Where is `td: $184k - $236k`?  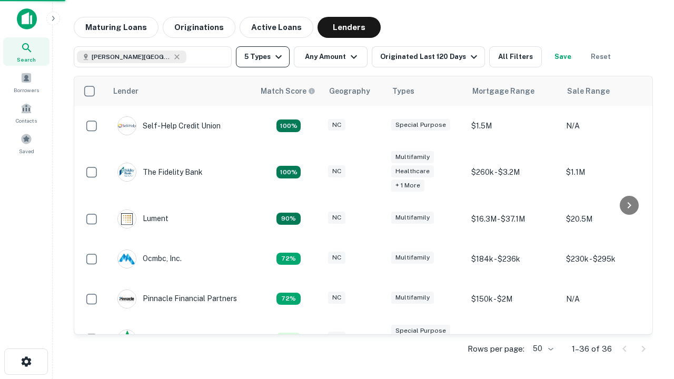
td: $184k - $236k is located at coordinates (514, 259).